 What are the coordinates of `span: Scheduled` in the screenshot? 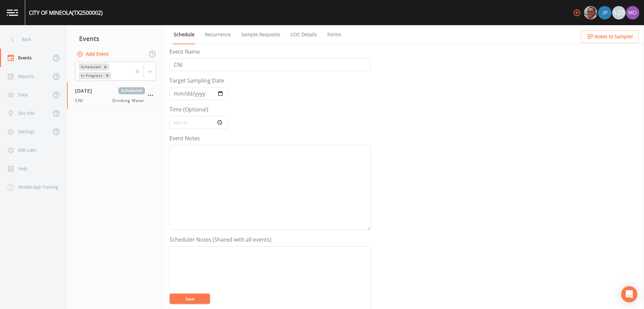 It's located at (132, 90).